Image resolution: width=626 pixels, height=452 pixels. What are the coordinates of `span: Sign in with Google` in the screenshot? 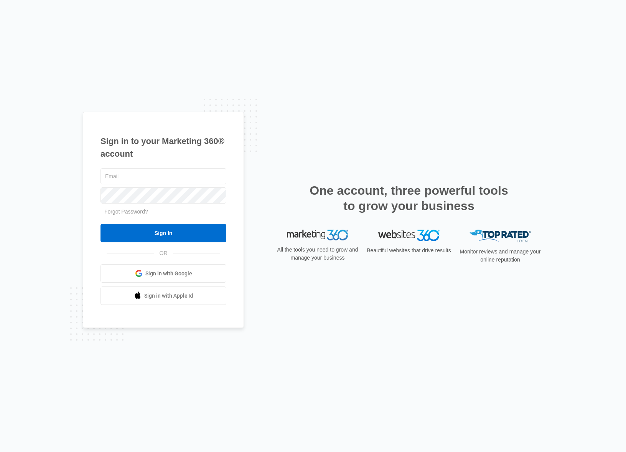 It's located at (169, 273).